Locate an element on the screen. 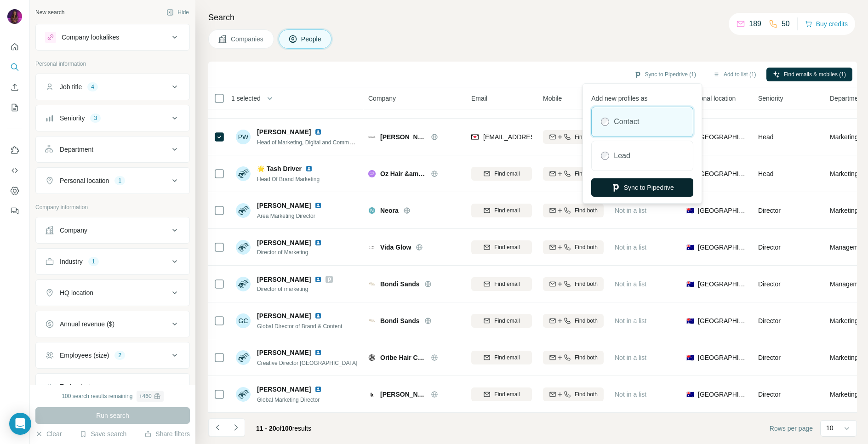 This screenshot has width=868, height=444. button: Clear is located at coordinates (48, 434).